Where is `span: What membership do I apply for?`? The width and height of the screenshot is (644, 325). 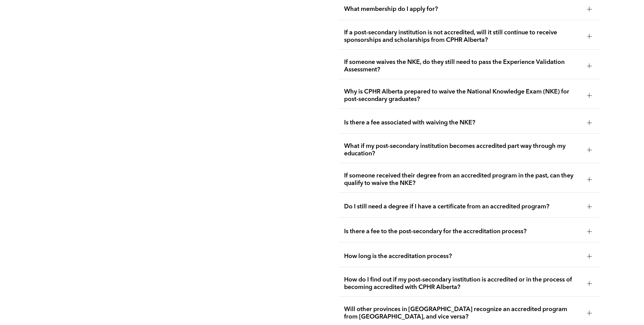 span: What membership do I apply for? is located at coordinates (462, 9).